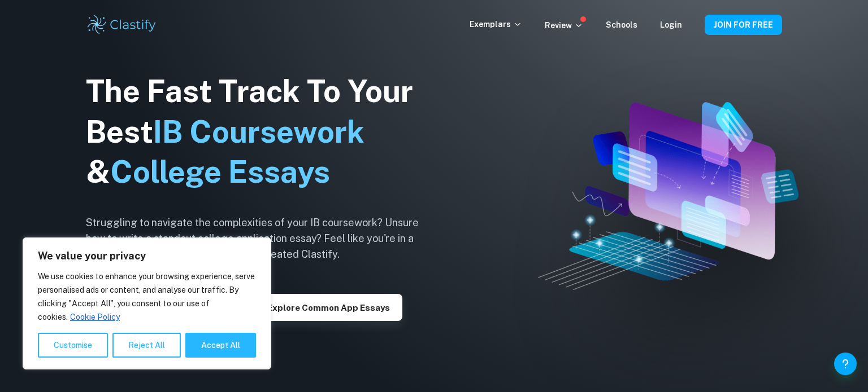  What do you see at coordinates (220, 346) in the screenshot?
I see `button: Accept All` at bounding box center [220, 346].